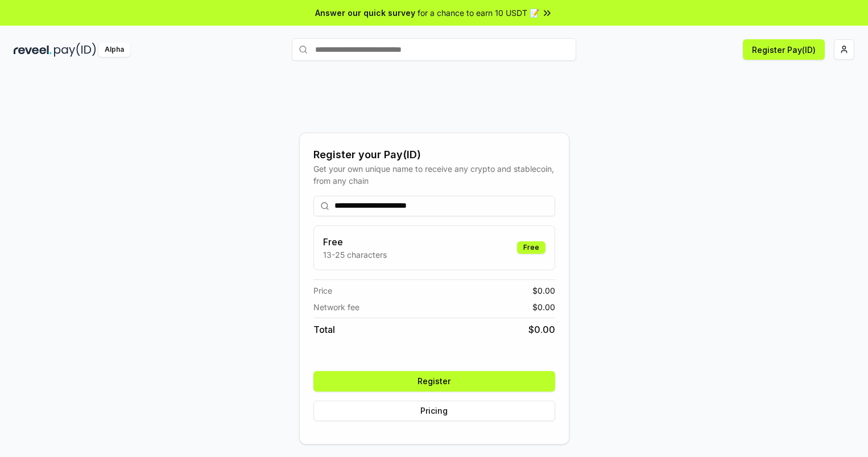 The image size is (868, 457). Describe the element at coordinates (324, 329) in the screenshot. I see `span: Total` at that location.